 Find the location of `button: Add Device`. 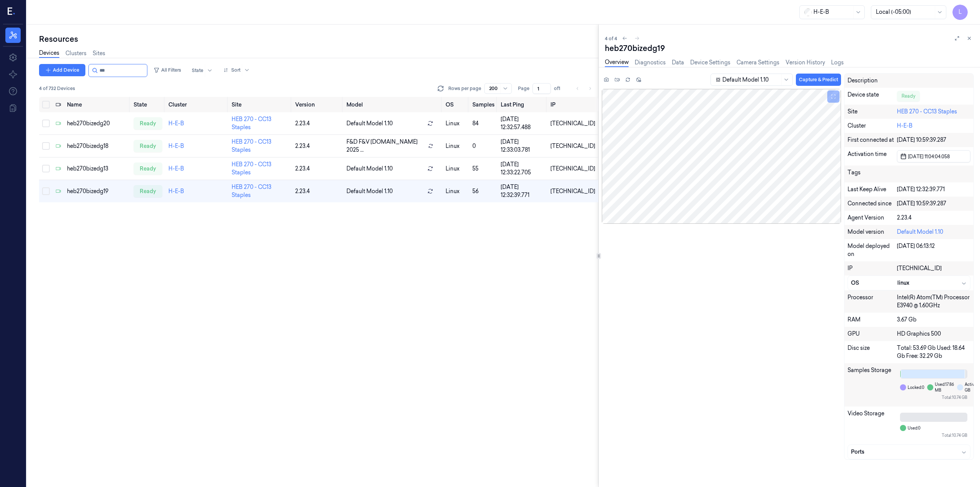

button: Add Device is located at coordinates (62, 70).